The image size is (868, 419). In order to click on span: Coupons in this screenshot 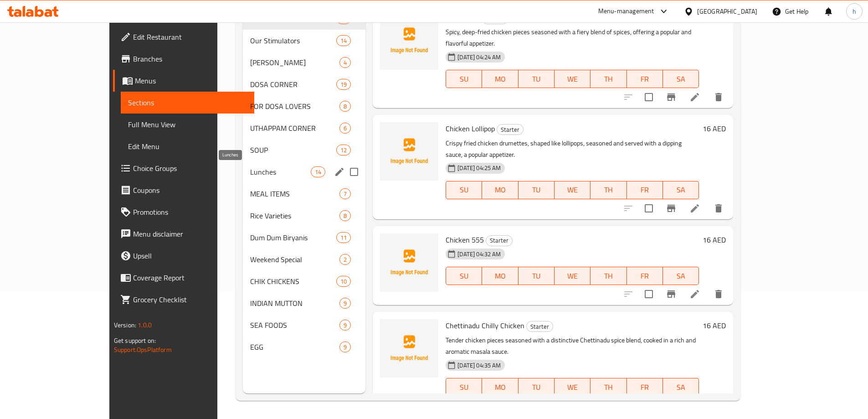, I will do `click(190, 190)`.